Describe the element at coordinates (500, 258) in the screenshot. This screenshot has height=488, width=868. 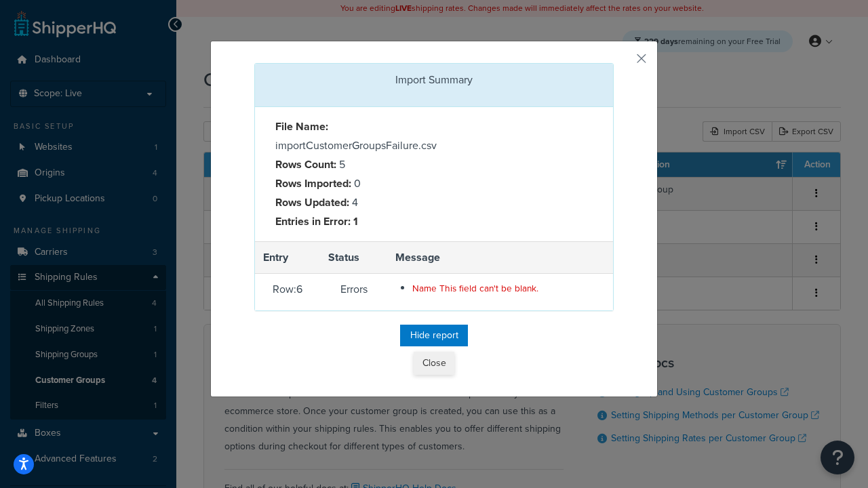
I see `th: Message` at that location.